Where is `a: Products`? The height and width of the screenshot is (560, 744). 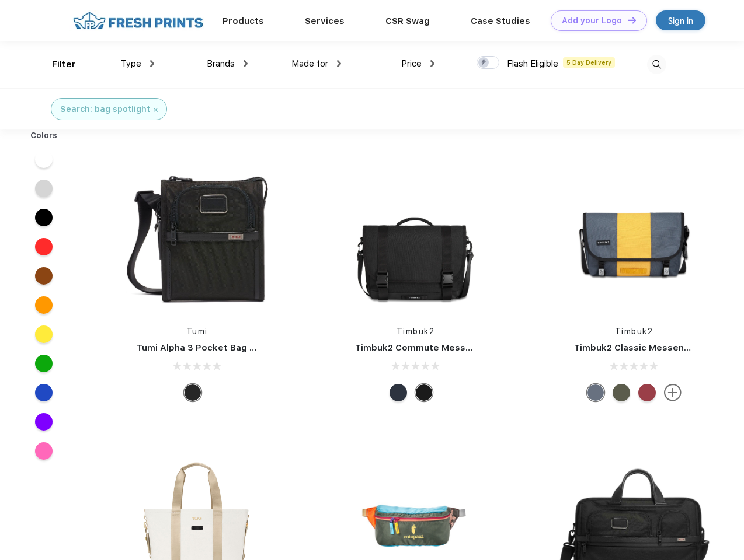
a: Products is located at coordinates (243, 21).